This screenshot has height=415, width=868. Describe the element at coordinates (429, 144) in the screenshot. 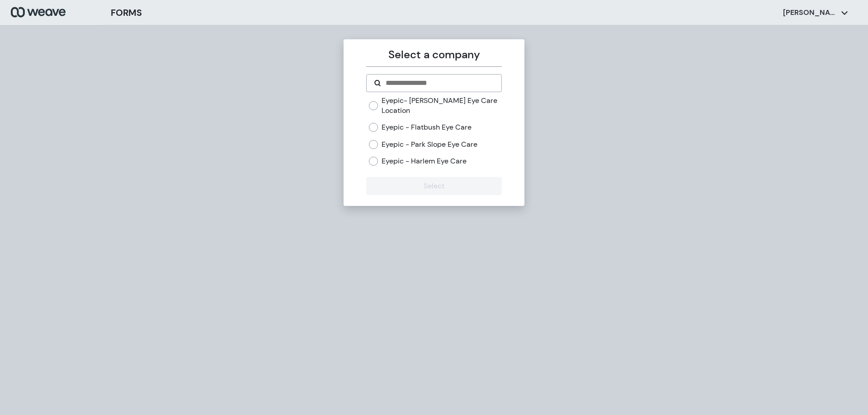

I see `label: Eyepic - Park Slope Eye Care` at that location.